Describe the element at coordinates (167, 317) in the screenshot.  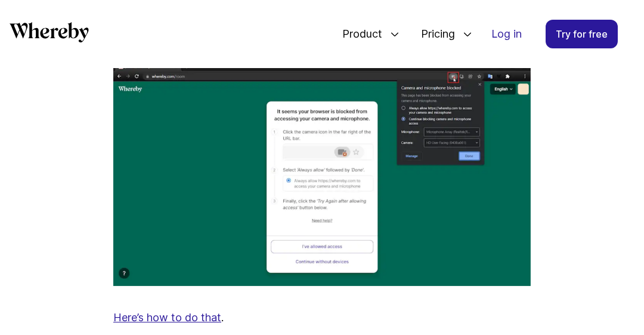
I see `a: Here’s how to do that` at that location.